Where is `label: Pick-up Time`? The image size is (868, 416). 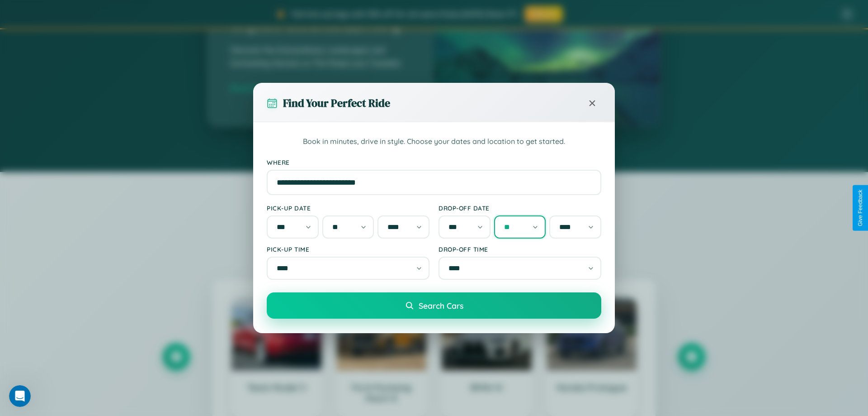 label: Pick-up Time is located at coordinates (348, 249).